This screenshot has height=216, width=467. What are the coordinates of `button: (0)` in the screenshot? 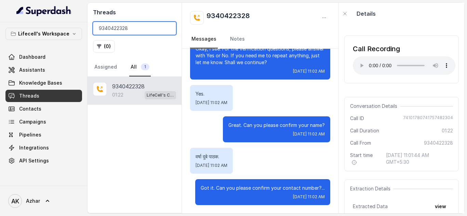 It's located at (104, 46).